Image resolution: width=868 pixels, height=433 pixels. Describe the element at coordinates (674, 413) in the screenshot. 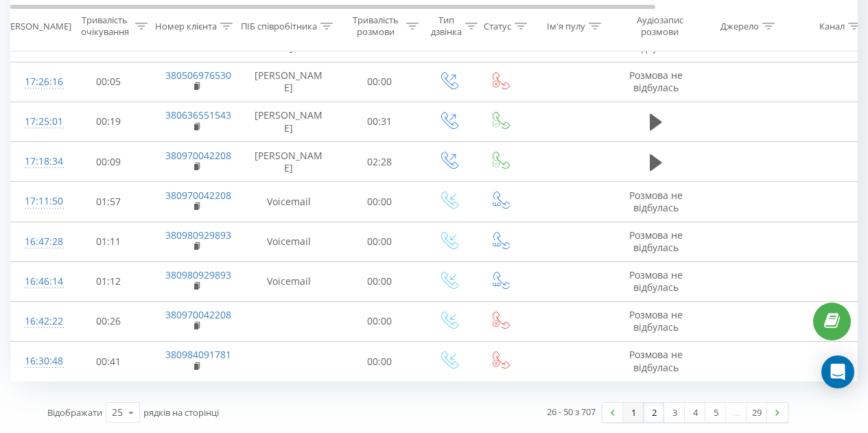

I see `a: 3` at that location.